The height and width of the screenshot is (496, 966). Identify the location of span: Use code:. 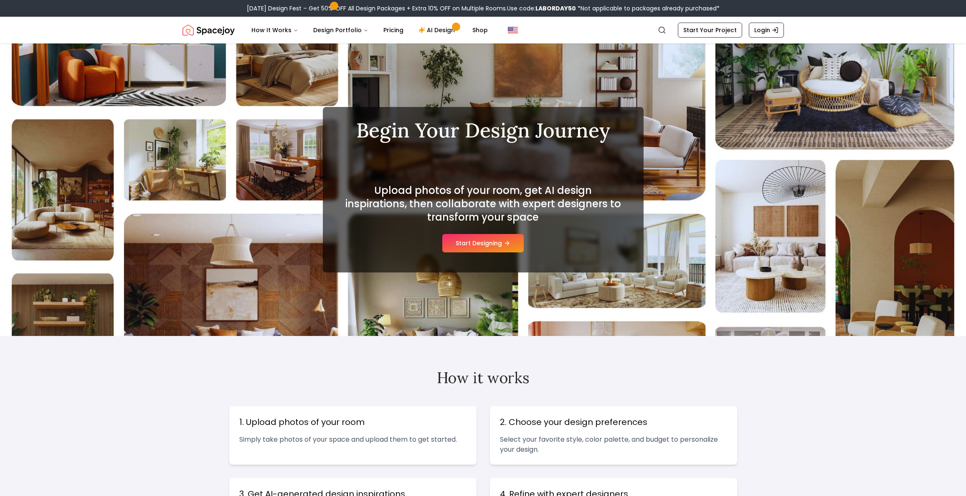
(541, 8).